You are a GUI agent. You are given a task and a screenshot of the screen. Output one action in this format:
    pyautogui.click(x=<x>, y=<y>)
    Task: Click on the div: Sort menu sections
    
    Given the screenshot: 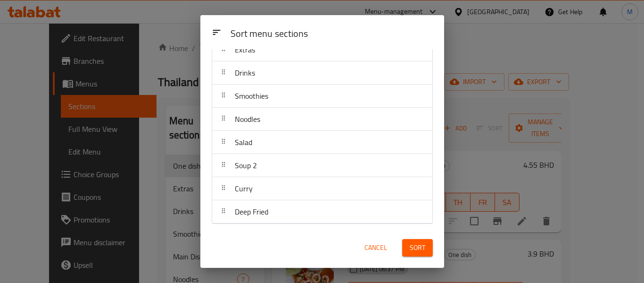 What is the action you would take?
    pyautogui.click(x=331, y=34)
    